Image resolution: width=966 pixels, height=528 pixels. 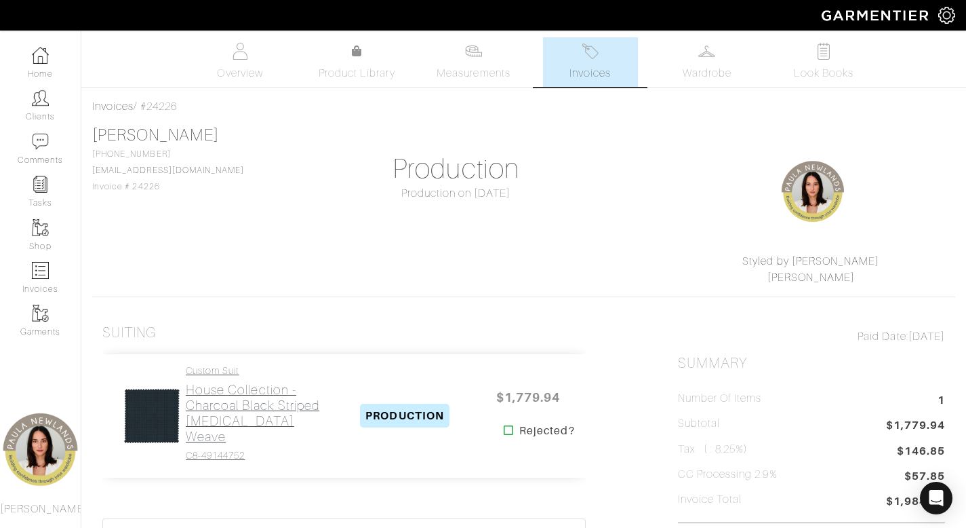 I want to click on h5: Invoice Total, so click(x=710, y=499).